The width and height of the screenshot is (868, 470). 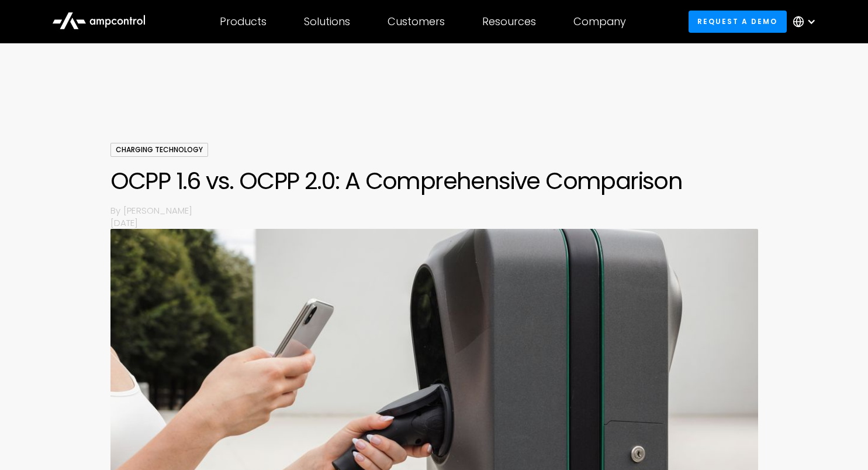 I want to click on h1: OCPP 1.6 vs. OCPP 2.0: A Comprehensive Comparison, so click(x=434, y=181).